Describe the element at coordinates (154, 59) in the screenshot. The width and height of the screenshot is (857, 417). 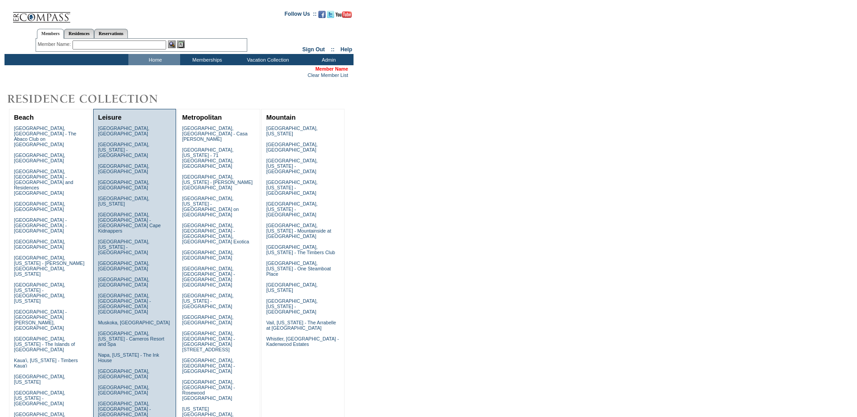
I see `td: Home` at that location.